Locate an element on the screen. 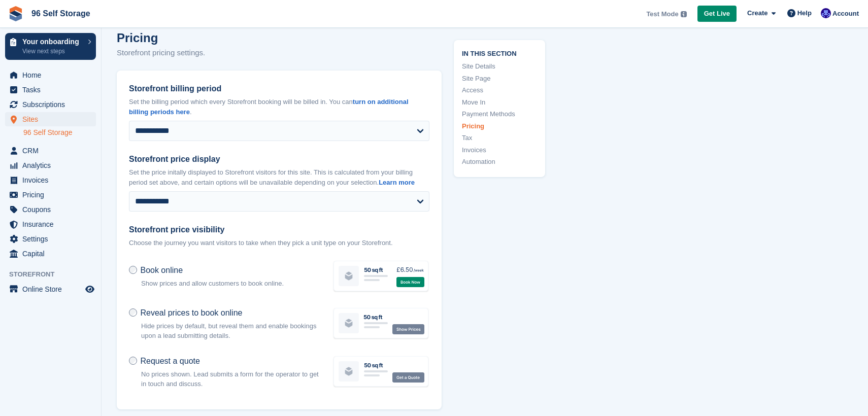 The width and height of the screenshot is (868, 416). span: Settings is located at coordinates (53, 239).